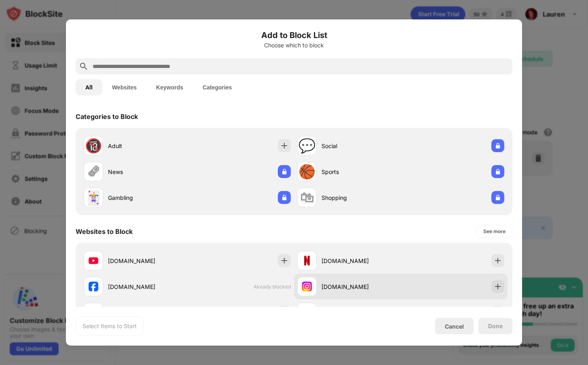 This screenshot has width=588, height=365. Describe the element at coordinates (147, 146) in the screenshot. I see `div: Adult` at that location.